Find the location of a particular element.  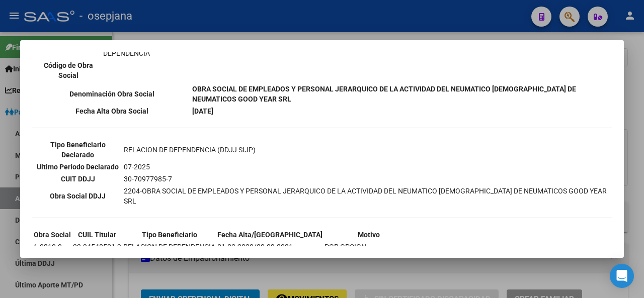

th: Tipo Beneficiario Declarado is located at coordinates (78, 150).